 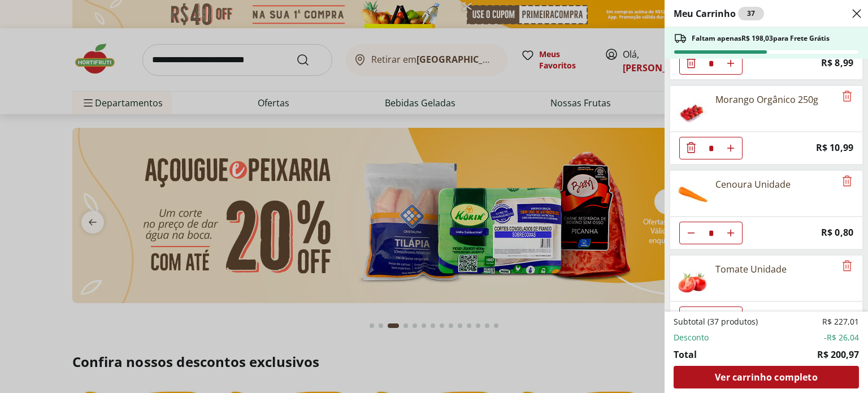 What do you see at coordinates (838, 355) in the screenshot?
I see `span: R$ 200,97` at bounding box center [838, 355].